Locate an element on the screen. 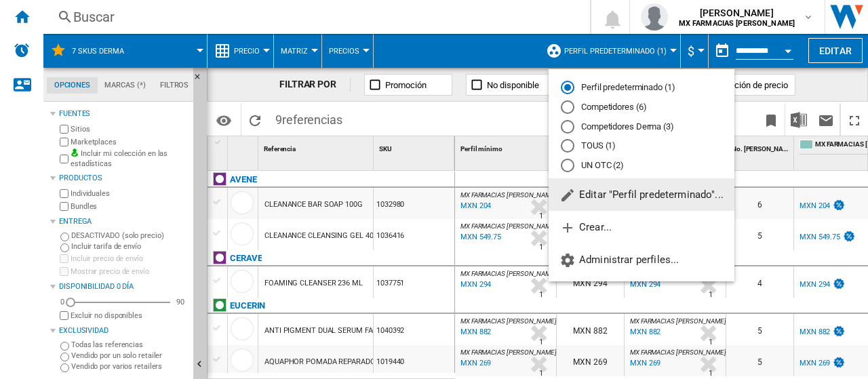 The height and width of the screenshot is (379, 868). md-radio-button: Perfil predeterminado (1) is located at coordinates (641, 88).